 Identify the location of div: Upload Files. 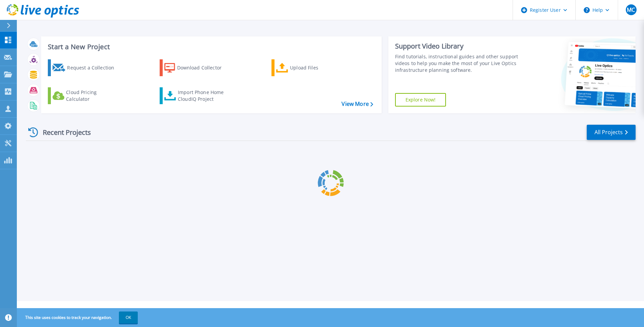
(317, 68).